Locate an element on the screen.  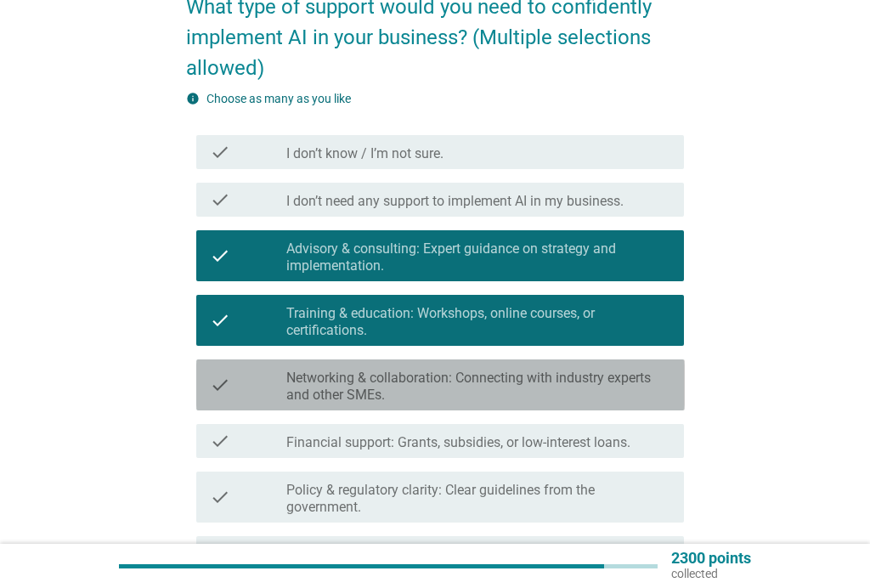
p: collected is located at coordinates (711, 573).